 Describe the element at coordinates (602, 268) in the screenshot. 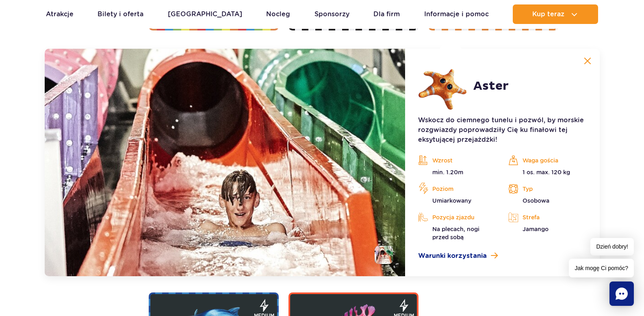

I see `span: Jak mogę Ci pomóc?` at that location.